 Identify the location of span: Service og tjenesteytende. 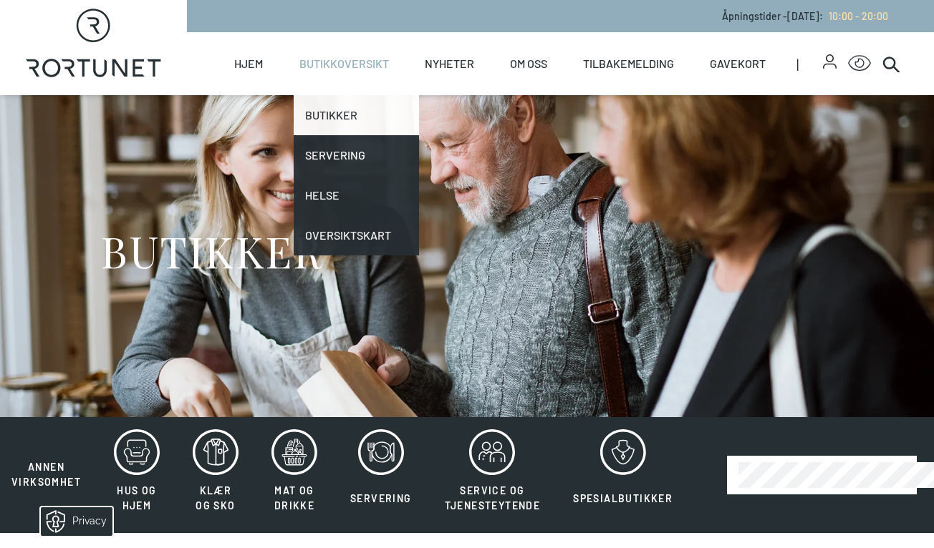
(493, 498).